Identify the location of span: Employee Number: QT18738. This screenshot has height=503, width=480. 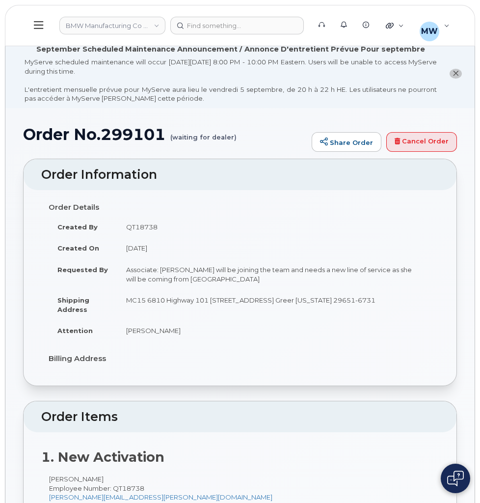
(97, 488).